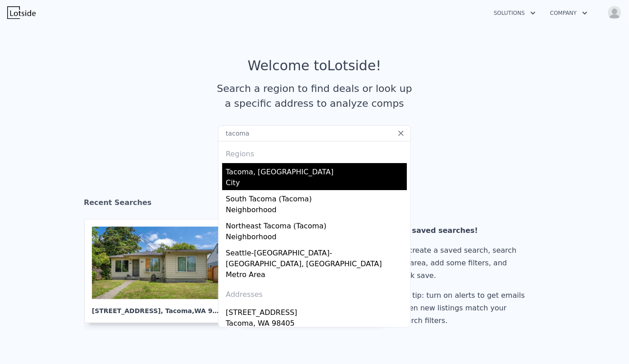 The height and width of the screenshot is (364, 629). Describe the element at coordinates (615, 12) in the screenshot. I see `img: avatar` at that location.